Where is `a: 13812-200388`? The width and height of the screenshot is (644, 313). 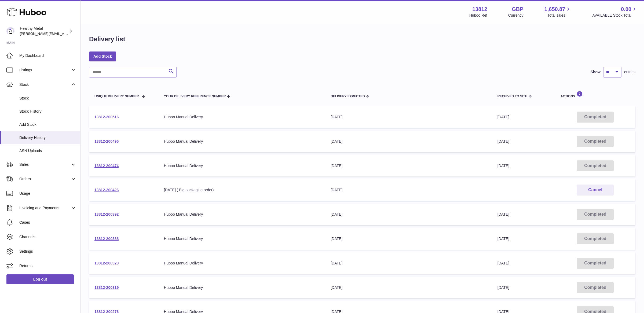
a: 13812-200388 is located at coordinates (106, 238).